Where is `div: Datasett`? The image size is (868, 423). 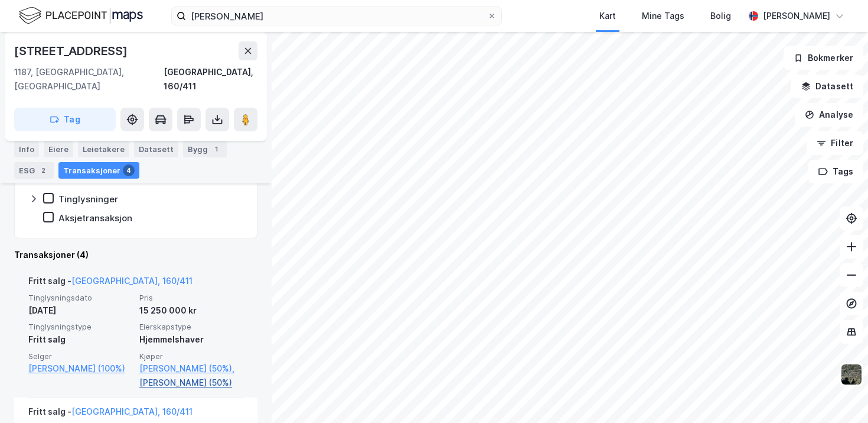 div: Datasett is located at coordinates (156, 149).